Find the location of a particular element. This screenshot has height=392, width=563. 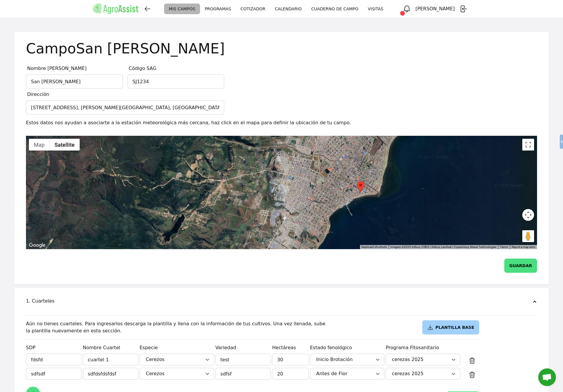

a: PROGRAMAS is located at coordinates (218, 9).